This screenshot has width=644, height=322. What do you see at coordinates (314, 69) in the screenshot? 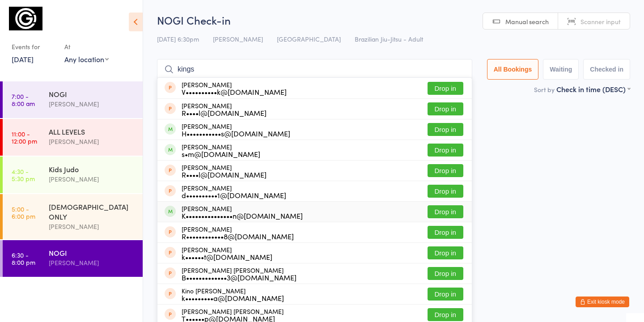
I see `input: Search` at bounding box center [314, 69].